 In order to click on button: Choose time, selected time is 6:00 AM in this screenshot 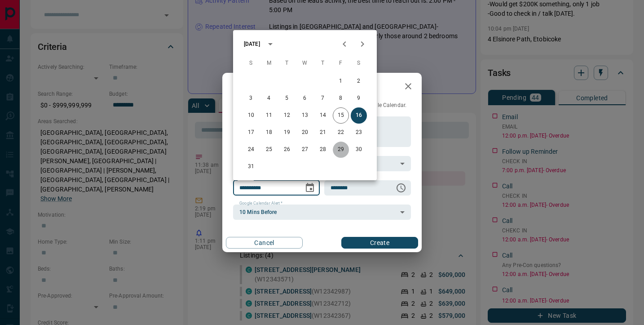, I will do `click(401, 188)`.